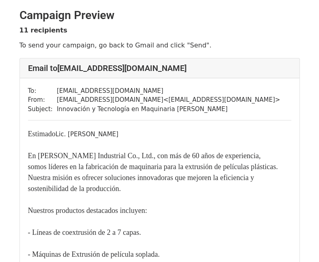 This screenshot has height=262, width=319. Describe the element at coordinates (87, 211) in the screenshot. I see `font: Nuestros productos destacados incluyen:` at that location.